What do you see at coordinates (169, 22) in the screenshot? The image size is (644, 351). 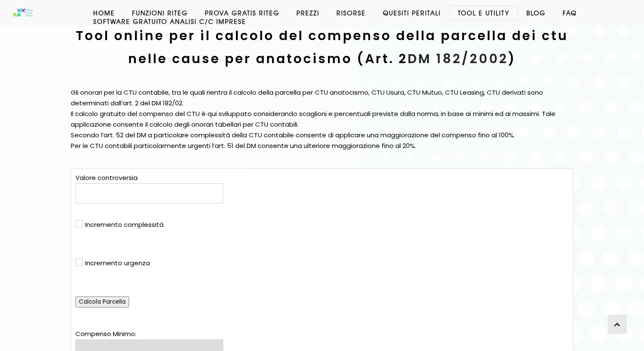 I see `a: Software GRATUITO analisi c/c imprese` at bounding box center [169, 22].